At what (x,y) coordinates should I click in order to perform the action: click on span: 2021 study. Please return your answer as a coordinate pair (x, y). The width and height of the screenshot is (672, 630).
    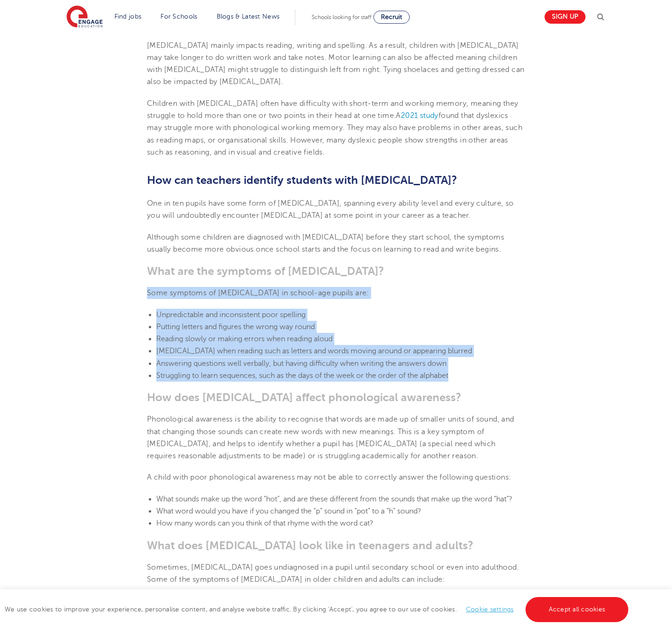
    Looking at the image, I should click on (419, 115).